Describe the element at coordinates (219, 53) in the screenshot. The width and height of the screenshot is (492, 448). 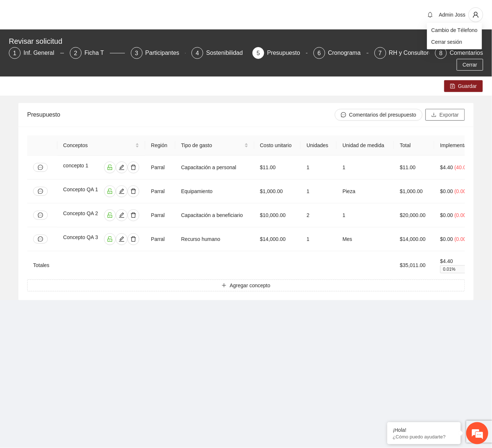
I see `div: 4Sostenibilidad` at that location.